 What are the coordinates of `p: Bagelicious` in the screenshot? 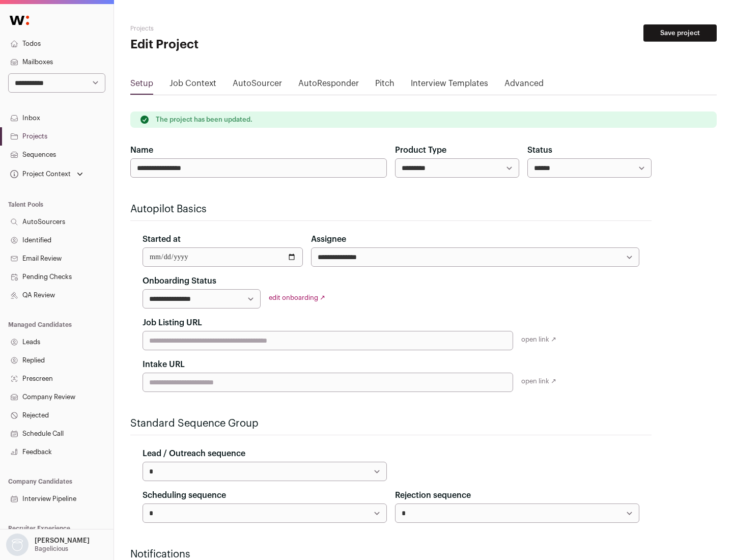 It's located at (52, 549).